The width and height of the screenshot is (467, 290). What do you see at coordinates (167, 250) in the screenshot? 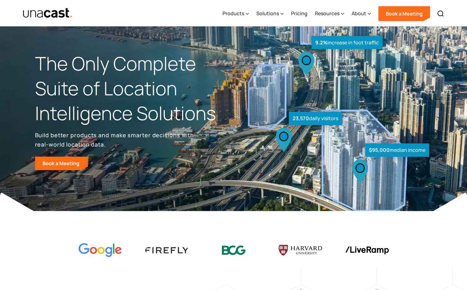
I see `img: Firefly Advertising logo` at bounding box center [167, 250].